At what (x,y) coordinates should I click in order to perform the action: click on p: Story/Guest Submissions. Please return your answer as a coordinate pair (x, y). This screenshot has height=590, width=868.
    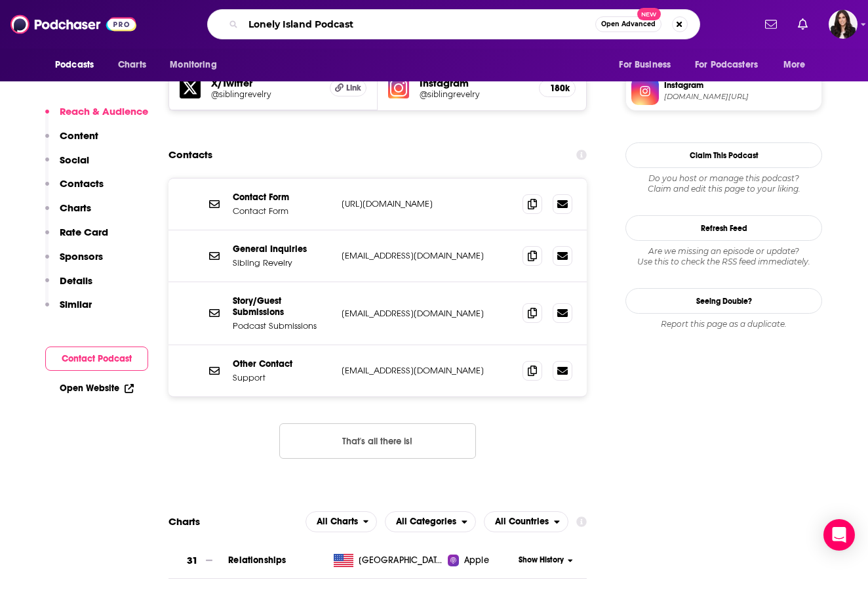
    Looking at the image, I should click on (282, 306).